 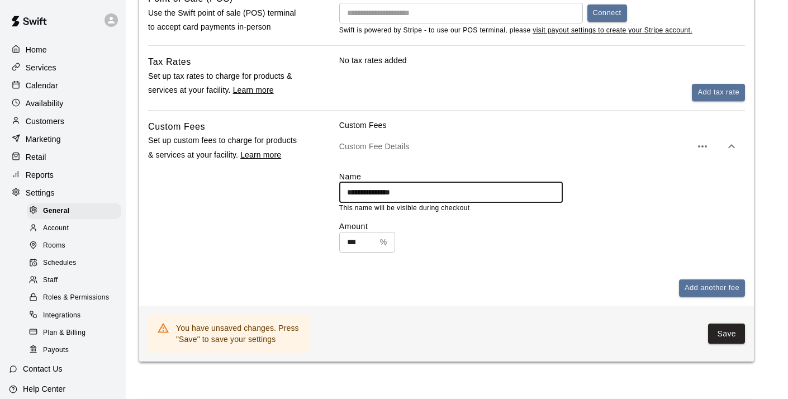 What do you see at coordinates (45, 103) in the screenshot?
I see `p: Availability` at bounding box center [45, 103].